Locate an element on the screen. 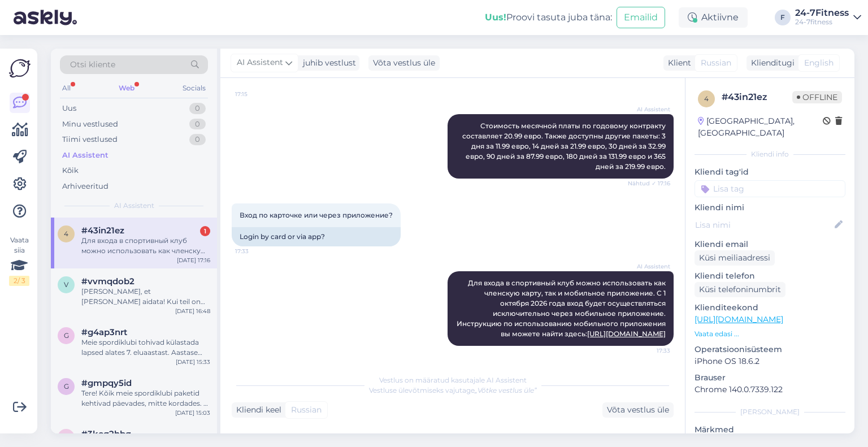  span: Nähtud ✓ 17:16 is located at coordinates (649, 183).